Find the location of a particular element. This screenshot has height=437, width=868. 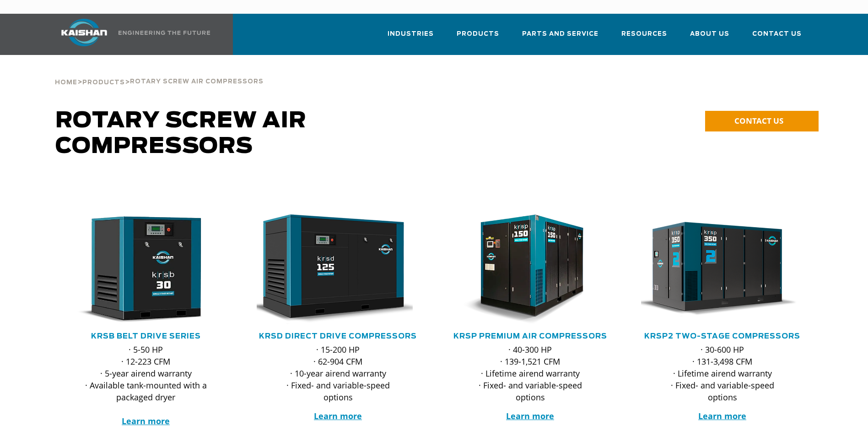

img: krsb30 is located at coordinates (140, 270).